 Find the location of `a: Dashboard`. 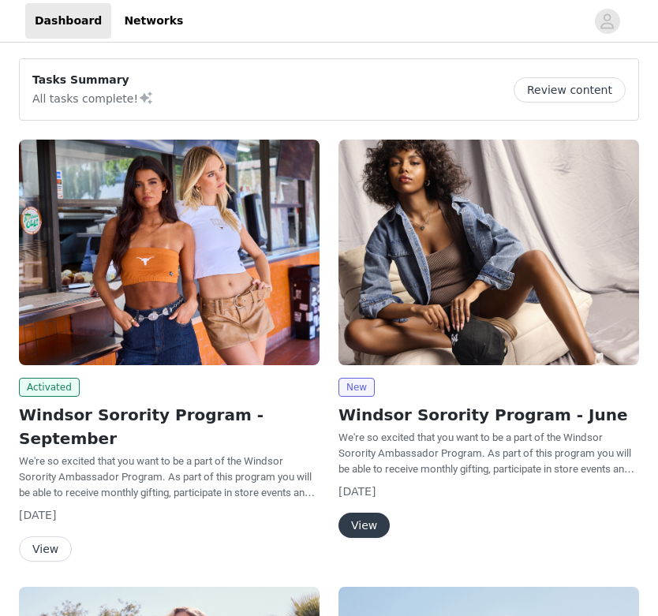

a: Dashboard is located at coordinates (68, 21).